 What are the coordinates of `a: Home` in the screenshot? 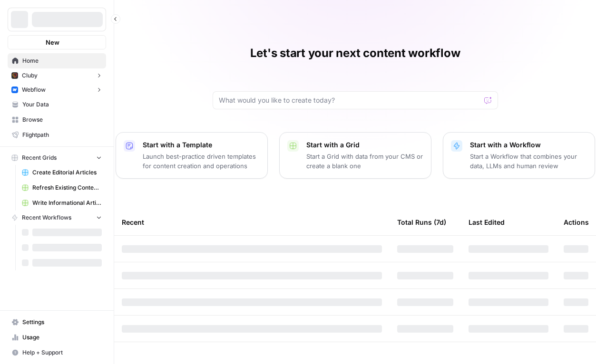 It's located at (56, 61).